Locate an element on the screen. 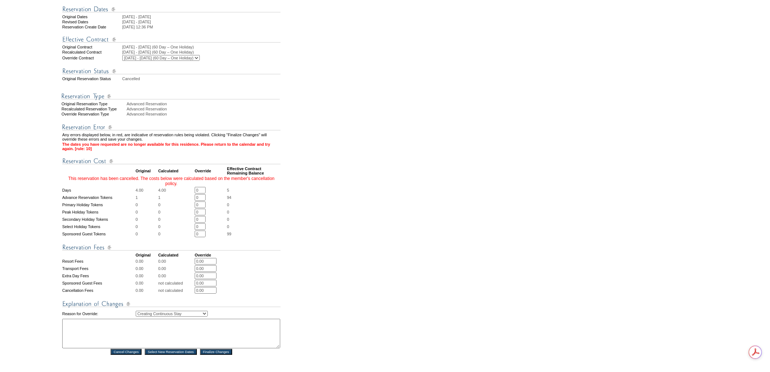 Image resolution: width=770 pixels, height=372 pixels. td: Recalculated Contract is located at coordinates (92, 52).